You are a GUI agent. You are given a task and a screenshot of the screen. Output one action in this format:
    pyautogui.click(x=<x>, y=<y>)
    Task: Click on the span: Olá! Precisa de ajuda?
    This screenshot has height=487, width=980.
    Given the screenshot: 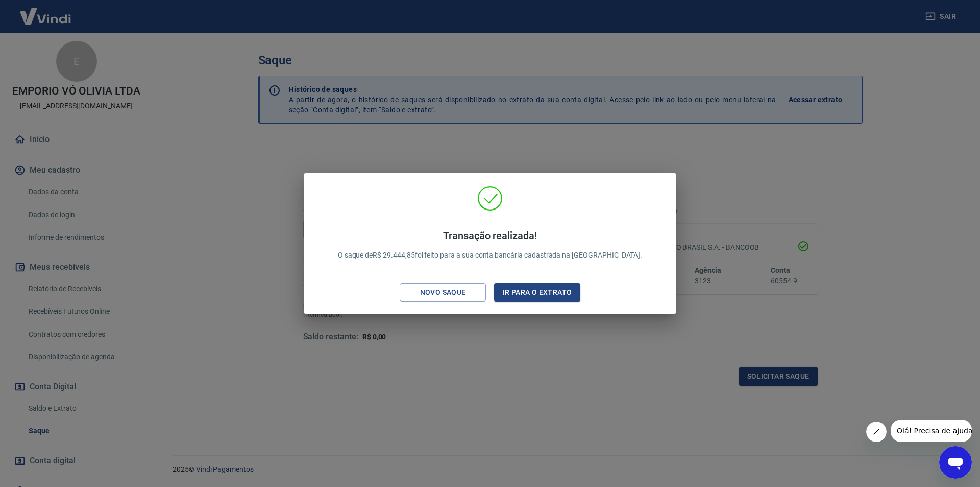 What is the action you would take?
    pyautogui.click(x=46, y=12)
    